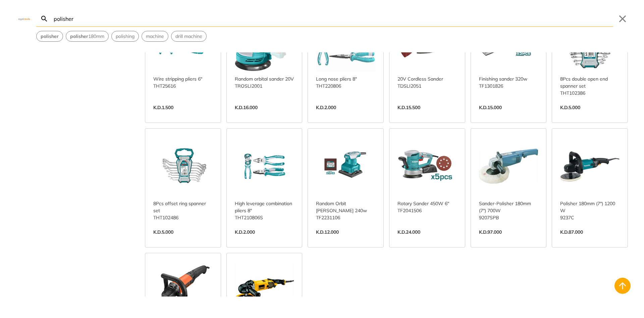  I want to click on button: Select suggestion: polishing, so click(125, 36).